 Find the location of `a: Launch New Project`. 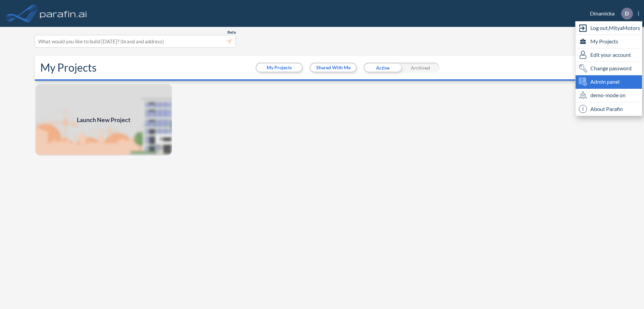

a: Launch New Project is located at coordinates (104, 120).